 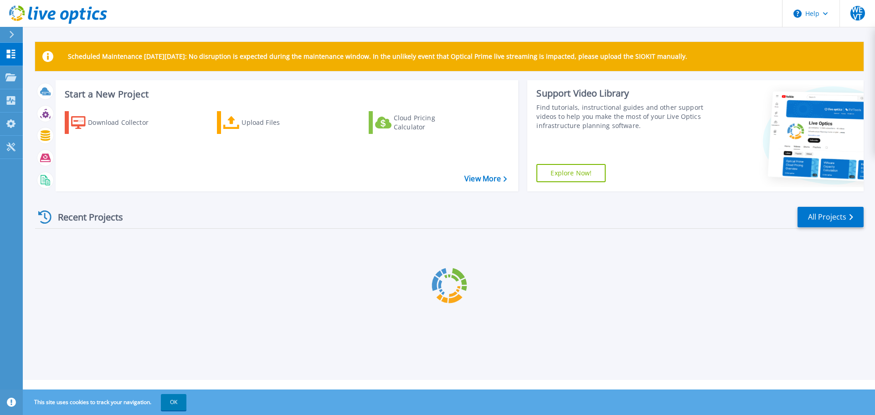 I want to click on div: Upload Files, so click(x=278, y=123).